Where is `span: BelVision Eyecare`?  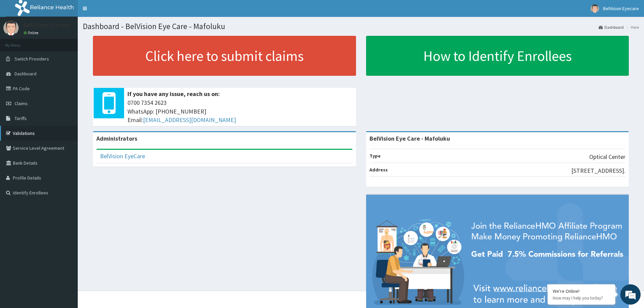
span: BelVision Eyecare is located at coordinates (621, 9).